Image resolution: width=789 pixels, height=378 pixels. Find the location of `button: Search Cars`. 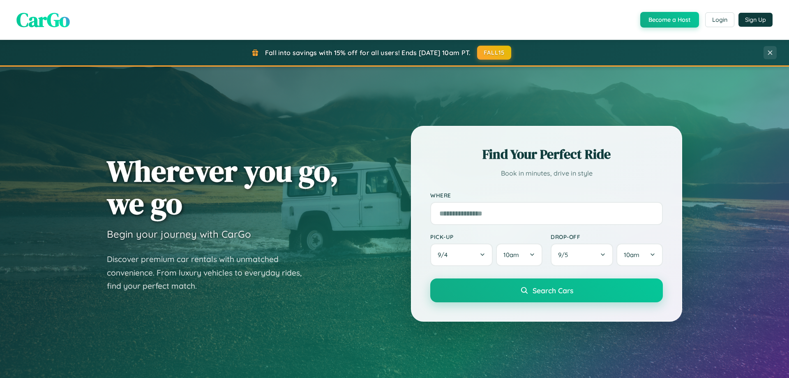

button: Search Cars is located at coordinates (547, 290).